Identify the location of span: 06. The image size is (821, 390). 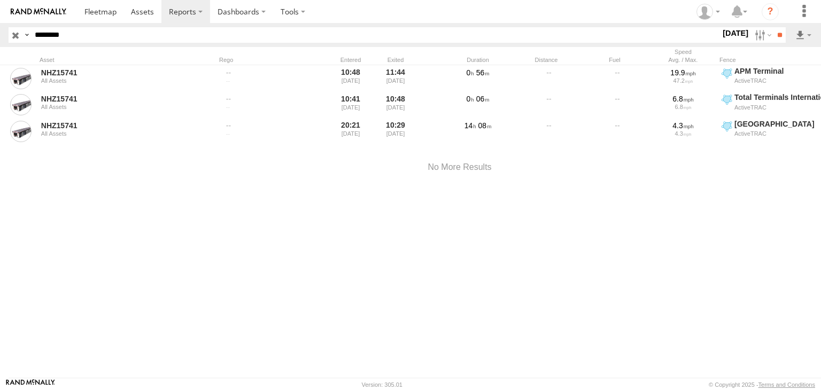
(483, 99).